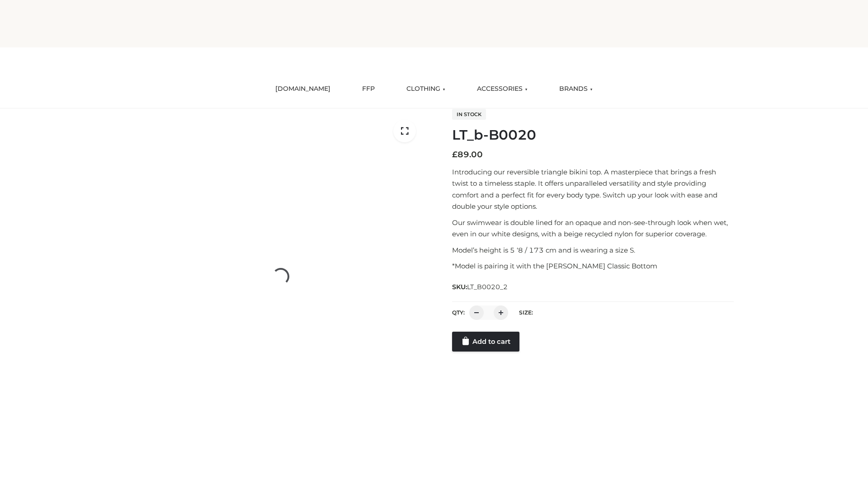 This screenshot has height=488, width=868. Describe the element at coordinates (526, 313) in the screenshot. I see `label: Size:` at that location.